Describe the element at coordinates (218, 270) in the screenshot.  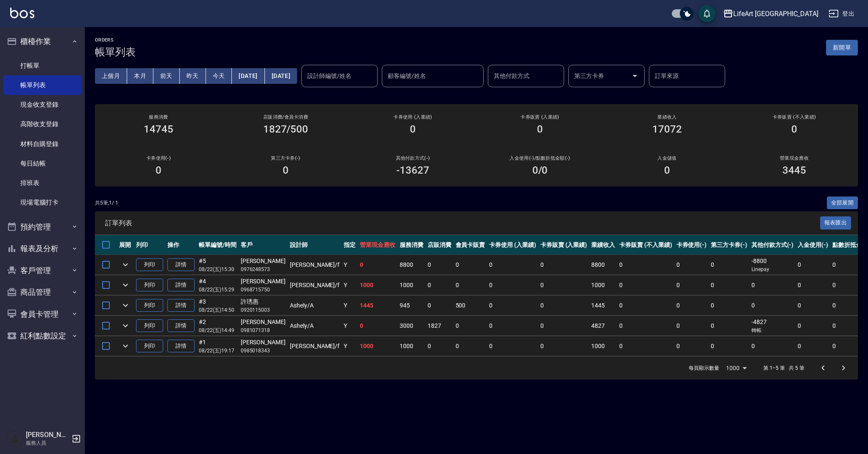
I see `p: 08/22 (五) 15:30` at that location.